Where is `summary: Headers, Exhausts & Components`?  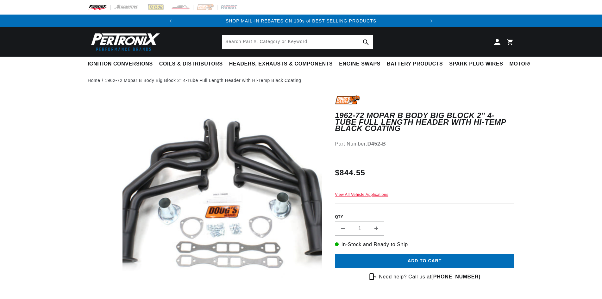 summary: Headers, Exhausts & Components is located at coordinates (281, 64).